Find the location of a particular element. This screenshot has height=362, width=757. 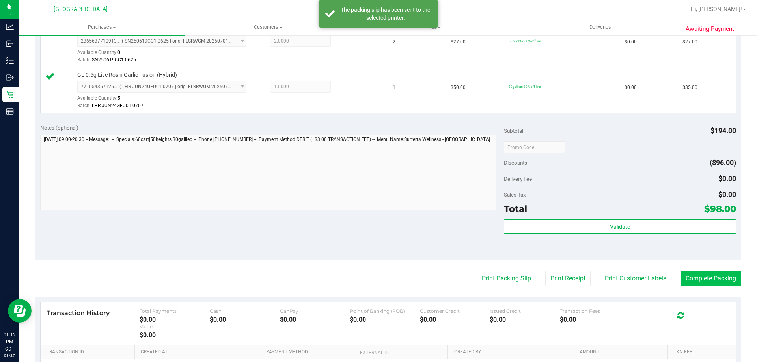

a: Created At is located at coordinates (199, 352).